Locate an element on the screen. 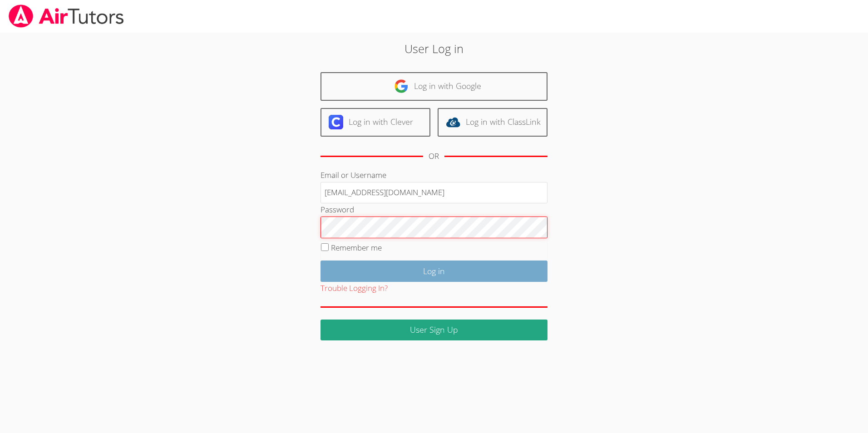 This screenshot has width=868, height=433. img: classlink-logo-d6bb404cc1216ec64c9a2012d9dc4662098be43eaf13dc465df04b49fa7ab582.svg is located at coordinates (453, 122).